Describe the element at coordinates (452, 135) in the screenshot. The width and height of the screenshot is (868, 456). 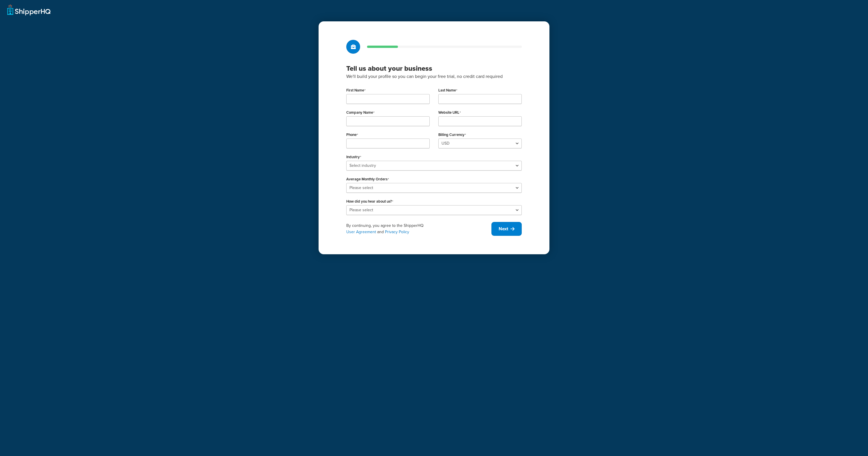
I see `label: Billing Currency` at that location.